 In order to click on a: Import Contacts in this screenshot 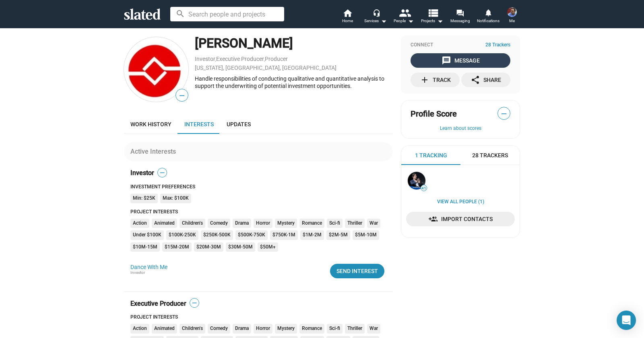, I will do `click(461, 219)`.